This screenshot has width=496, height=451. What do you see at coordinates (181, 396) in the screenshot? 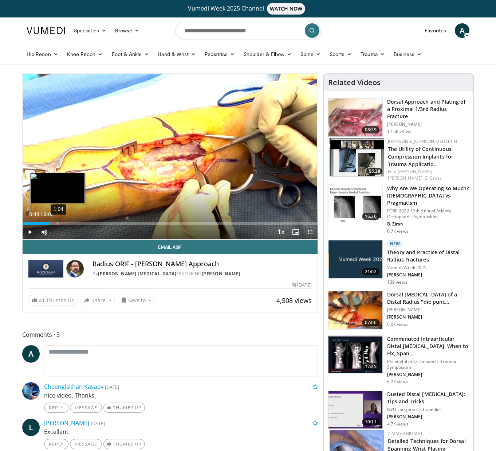
I see `p: nice video. Thanks.` at bounding box center [181, 396].